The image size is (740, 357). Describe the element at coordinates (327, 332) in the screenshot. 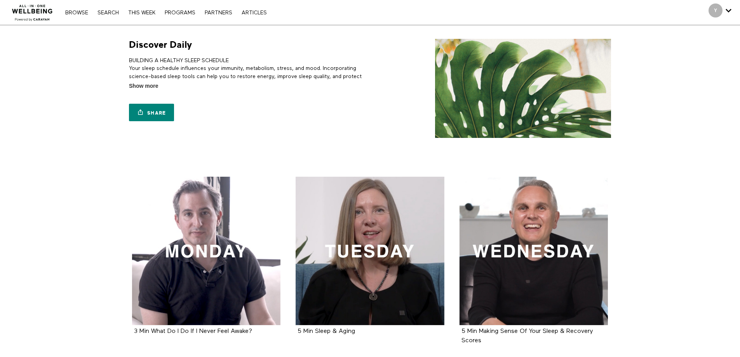

I see `strong: 5 Min Sleep & Aging` at that location.